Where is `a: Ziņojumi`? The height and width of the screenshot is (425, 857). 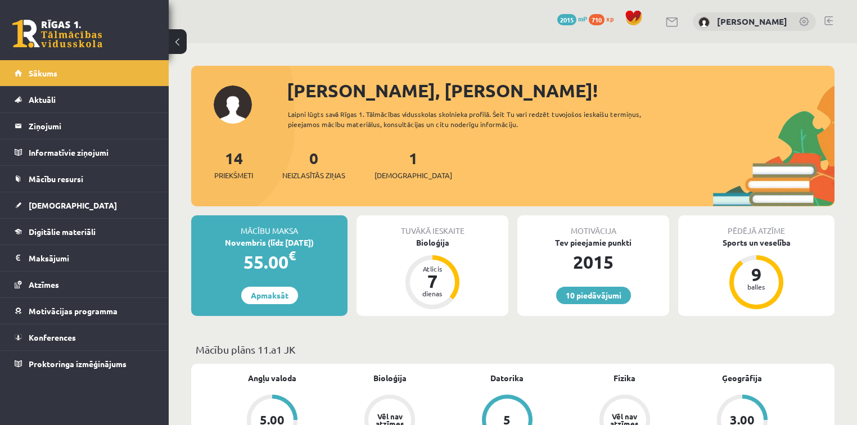 a: Ziņojumi is located at coordinates (84, 126).